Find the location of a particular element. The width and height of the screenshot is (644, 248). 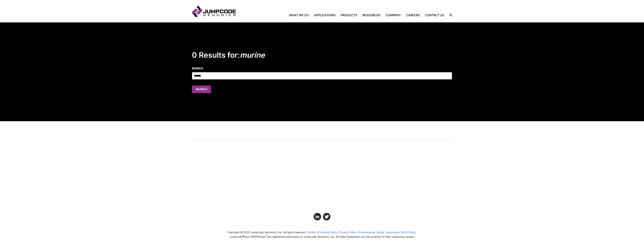

a: Applications is located at coordinates (325, 15).